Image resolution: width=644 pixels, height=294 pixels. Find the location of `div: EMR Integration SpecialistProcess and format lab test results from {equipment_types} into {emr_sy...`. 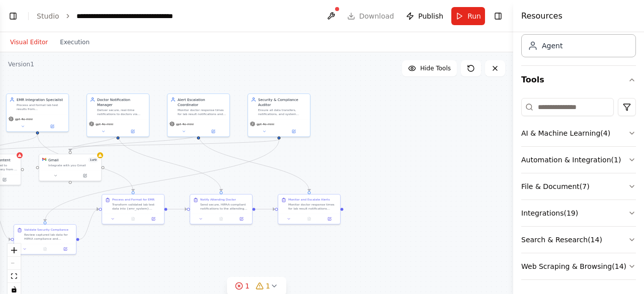

div: EMR Integration SpecialistProcess and format lab test results from {equipment_types} into {emr_sy... is located at coordinates (37, 113).